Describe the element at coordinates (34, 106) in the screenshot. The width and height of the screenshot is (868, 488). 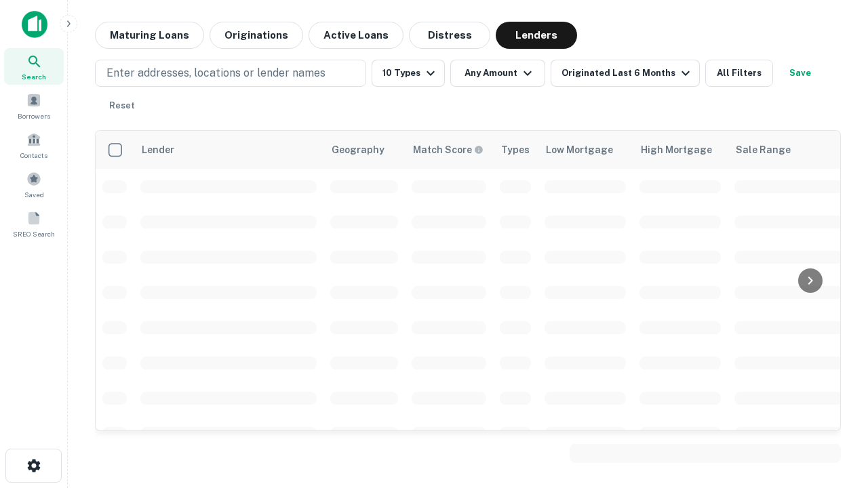
I see `a: Borrowers` at that location.